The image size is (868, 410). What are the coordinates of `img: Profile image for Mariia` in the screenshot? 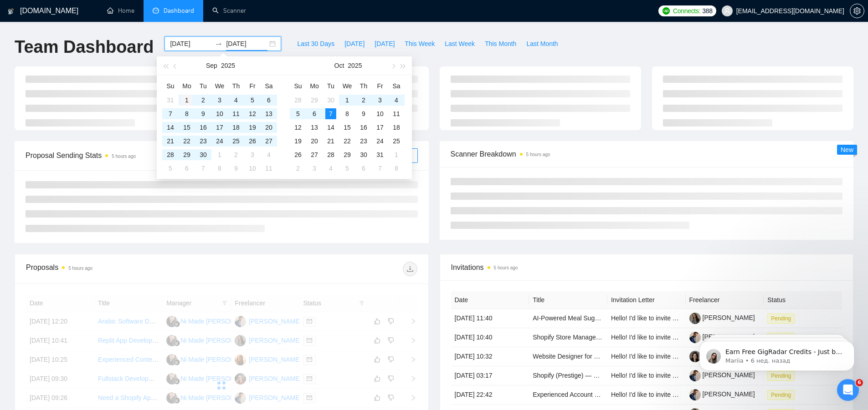 It's located at (27, 34).